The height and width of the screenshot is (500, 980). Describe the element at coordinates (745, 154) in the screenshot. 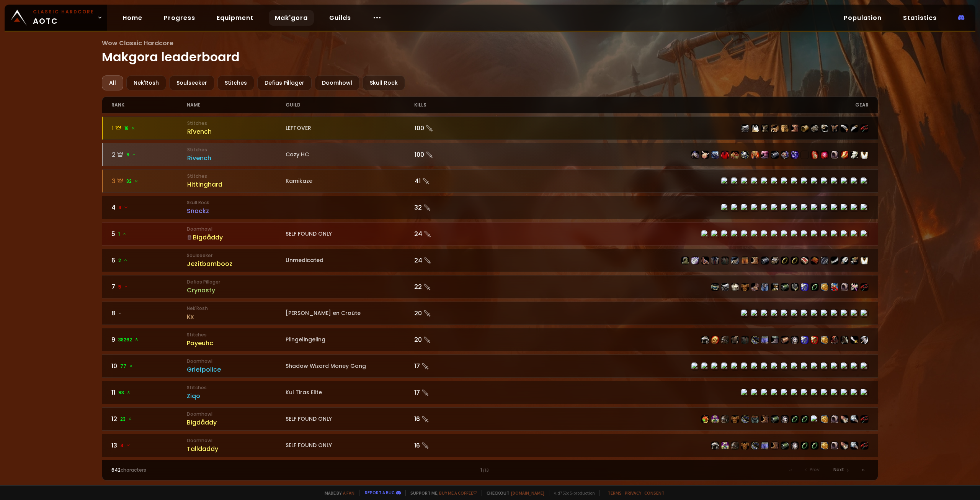

I see `img: item-13956` at that location.